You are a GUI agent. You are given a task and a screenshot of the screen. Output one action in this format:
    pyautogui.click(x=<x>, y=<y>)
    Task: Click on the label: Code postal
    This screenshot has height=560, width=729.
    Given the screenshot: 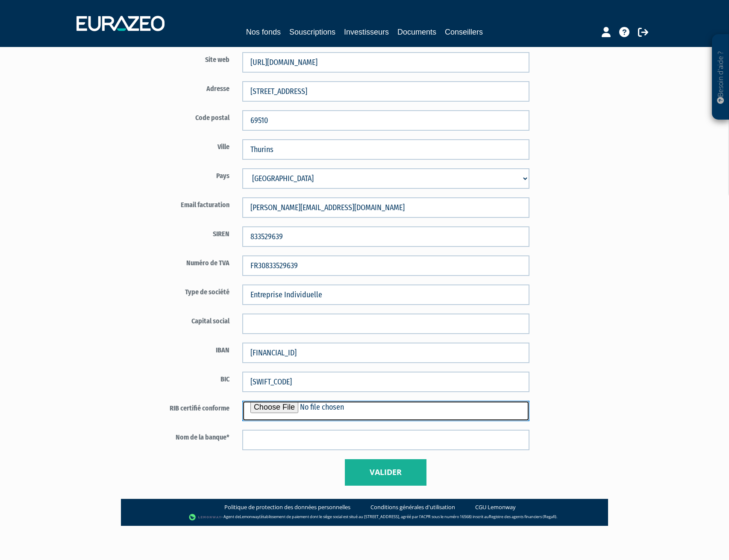 What is the action you would take?
    pyautogui.click(x=186, y=117)
    